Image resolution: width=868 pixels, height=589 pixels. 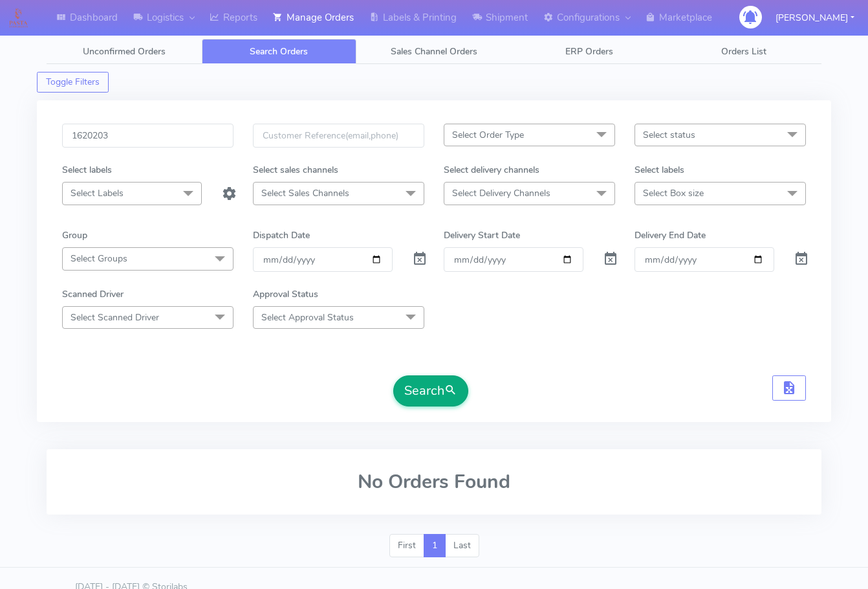 What do you see at coordinates (744, 51) in the screenshot?
I see `span: Orders List` at bounding box center [744, 51].